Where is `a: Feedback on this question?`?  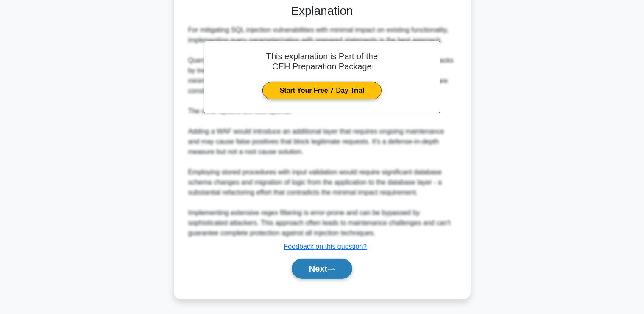 a: Feedback on this question? is located at coordinates (325, 246).